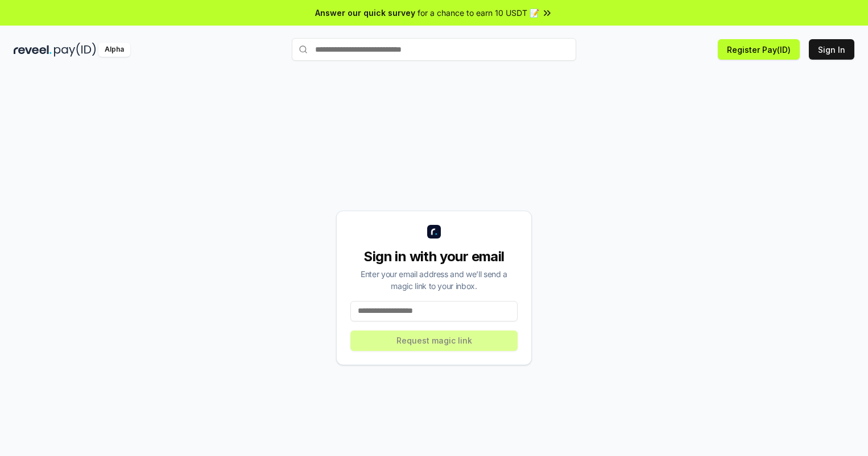  I want to click on img: pay_id, so click(75, 49).